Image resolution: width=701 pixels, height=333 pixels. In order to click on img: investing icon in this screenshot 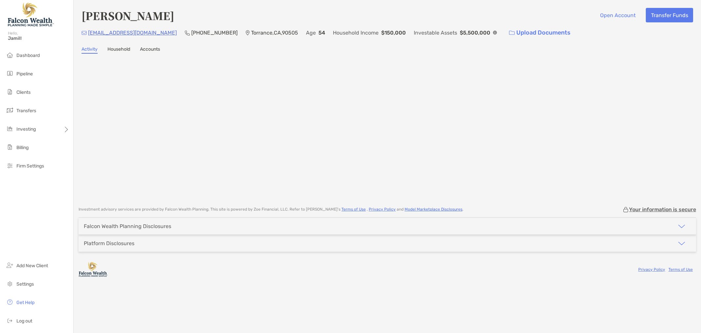, I will do `click(10, 129)`.